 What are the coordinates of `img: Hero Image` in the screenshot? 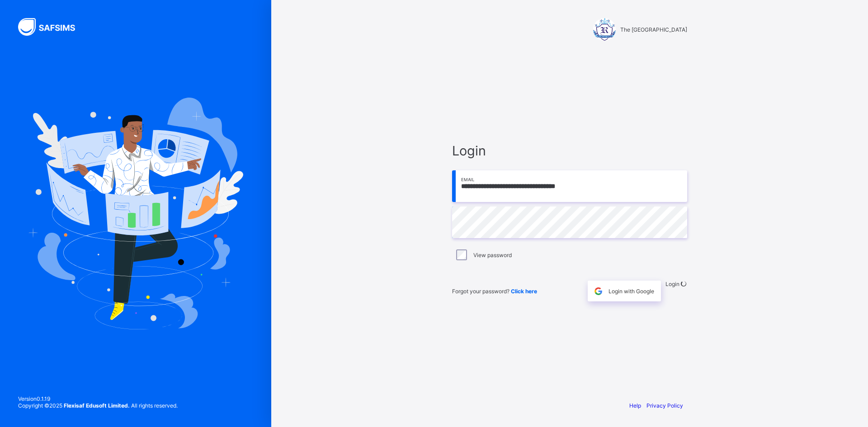 It's located at (136, 214).